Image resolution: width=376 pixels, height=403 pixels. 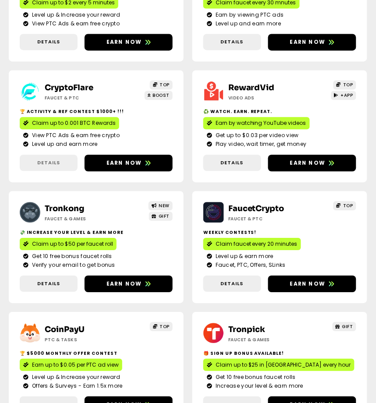 I want to click on span: Claim up to $50 per faucet roll, so click(x=72, y=245).